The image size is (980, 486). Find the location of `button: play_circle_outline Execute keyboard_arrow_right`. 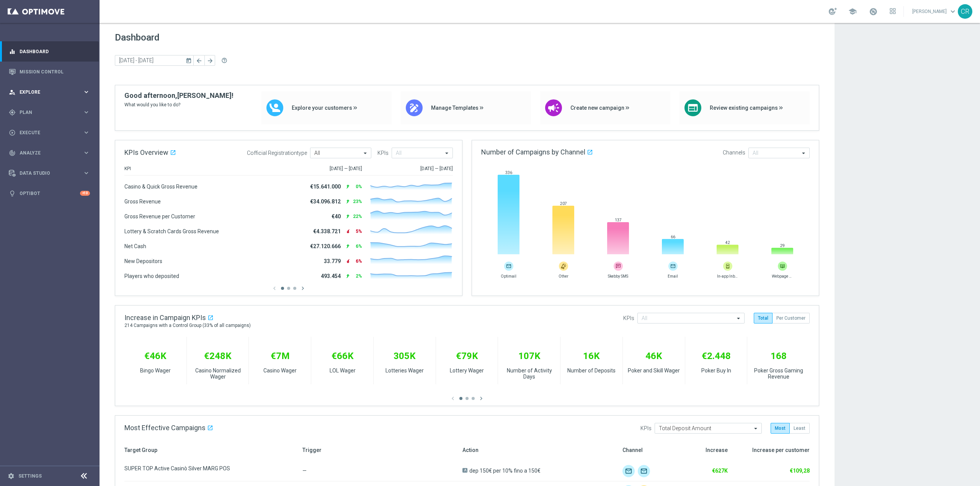

button: play_circle_outline Execute keyboard_arrow_right is located at coordinates (49, 133).